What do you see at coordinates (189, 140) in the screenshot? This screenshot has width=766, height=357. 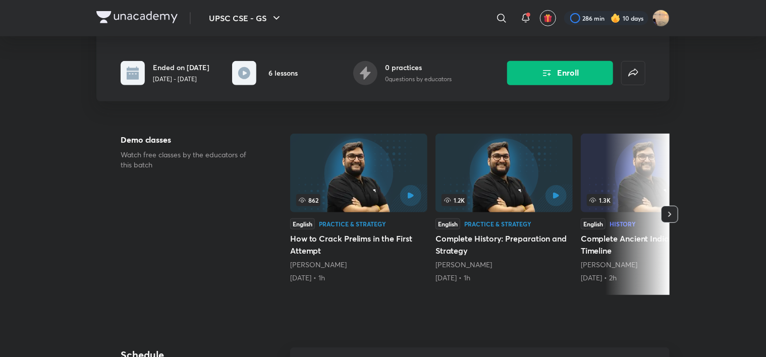 I see `h5: Demo classes` at bounding box center [189, 140].